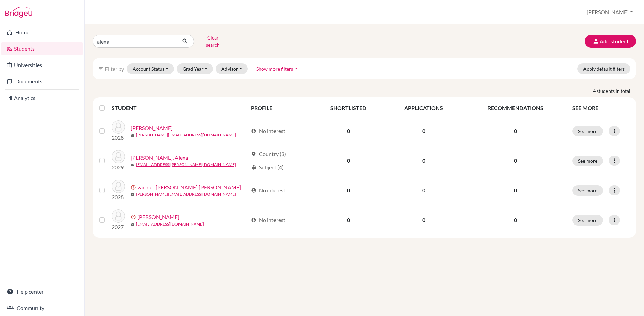 Image resolution: width=644 pixels, height=316 pixels. I want to click on th: SHORTLISTED, so click(348, 108).